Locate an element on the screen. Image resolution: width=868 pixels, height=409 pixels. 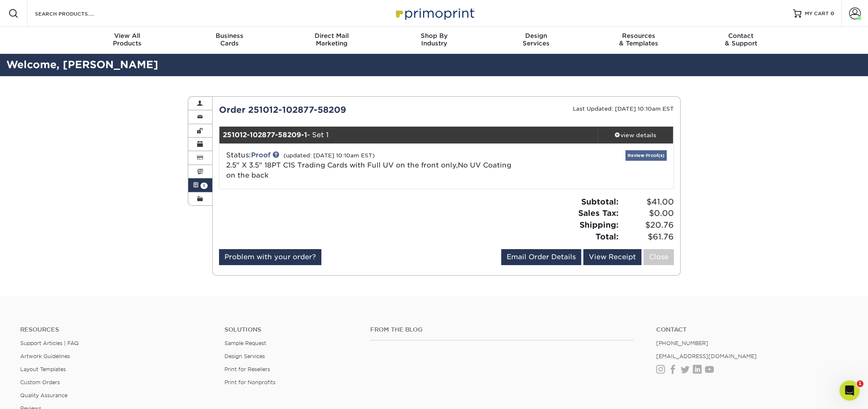
h4: Contact is located at coordinates (752, 330).